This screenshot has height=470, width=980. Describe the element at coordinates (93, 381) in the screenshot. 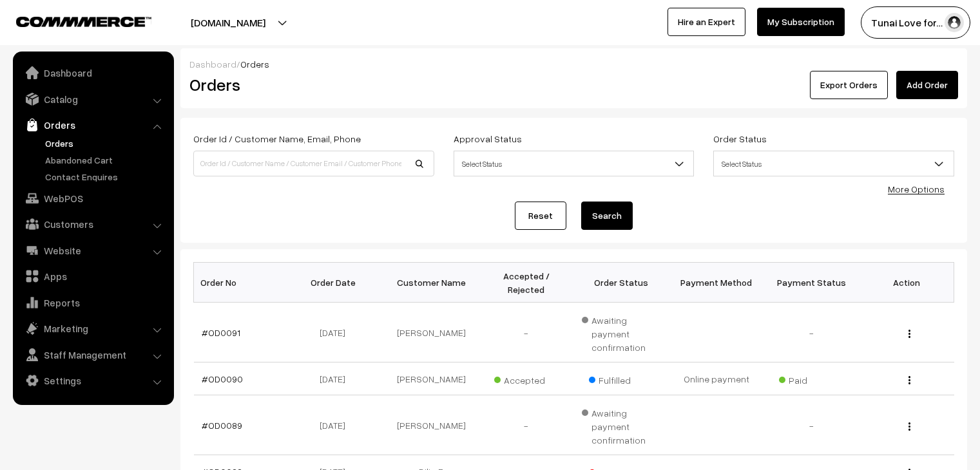

I see `a: Settings` at that location.